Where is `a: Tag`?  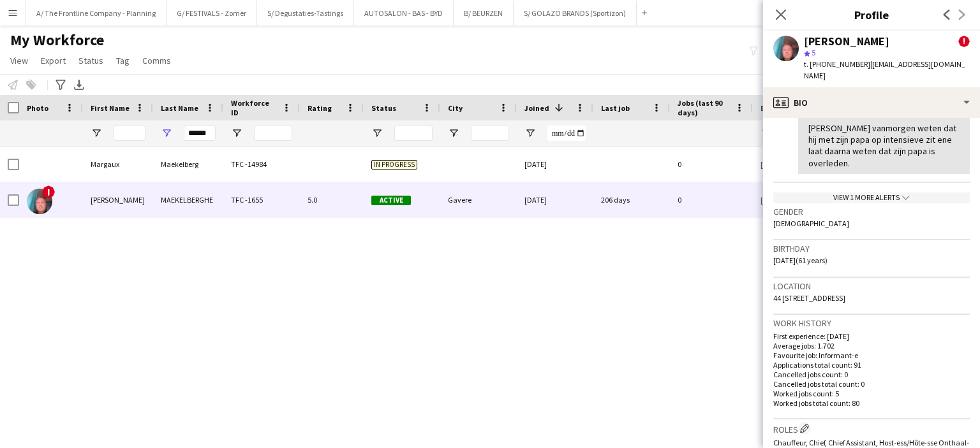 a: Tag is located at coordinates (122, 61).